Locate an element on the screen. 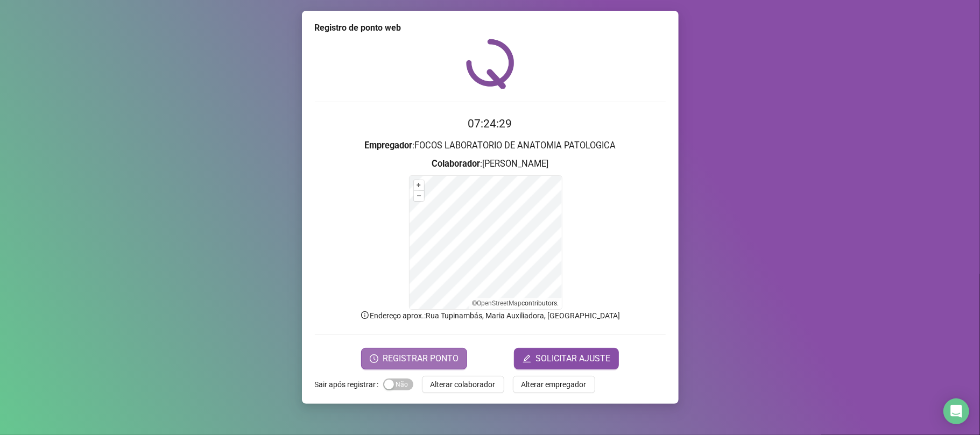 The height and width of the screenshot is (435, 980). button: REGISTRAR PONTO is located at coordinates (414, 359).